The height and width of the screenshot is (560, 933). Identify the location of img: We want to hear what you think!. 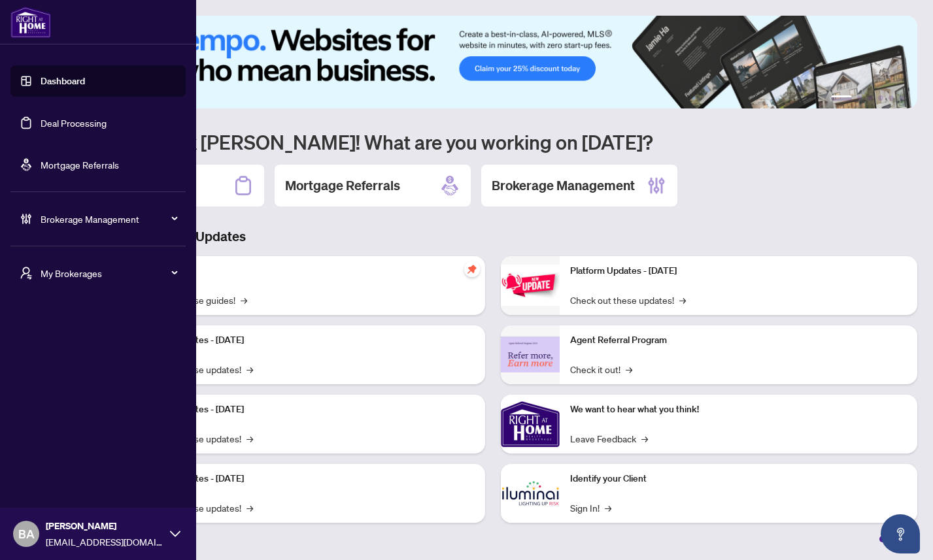
(530, 424).